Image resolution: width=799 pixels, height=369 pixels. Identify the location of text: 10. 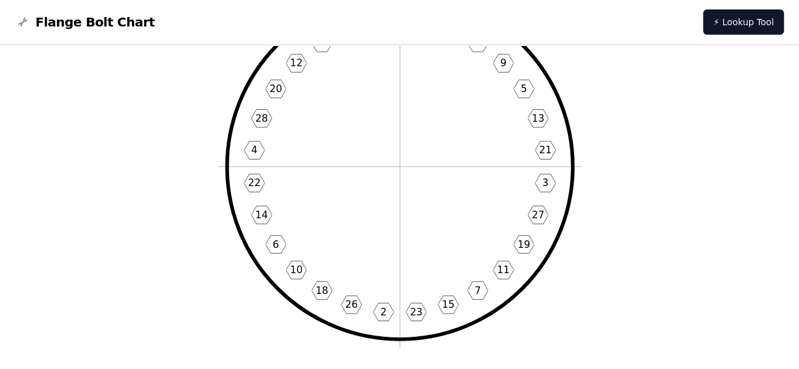
(296, 270).